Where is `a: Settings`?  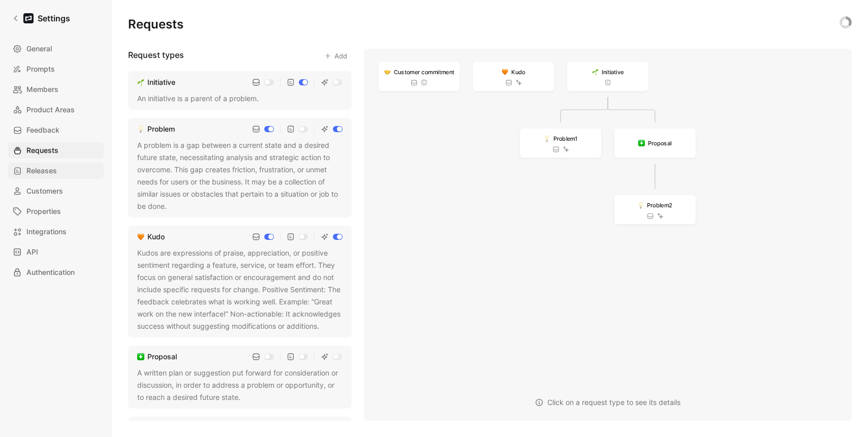
a: Settings is located at coordinates (41, 18).